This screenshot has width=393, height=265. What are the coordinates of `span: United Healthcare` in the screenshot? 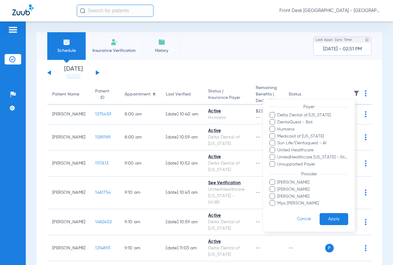 It's located at (313, 150).